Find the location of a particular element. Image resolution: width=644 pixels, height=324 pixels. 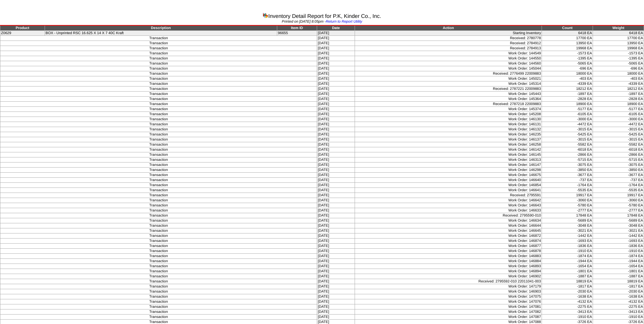

td: -2030 EA is located at coordinates (619, 292).